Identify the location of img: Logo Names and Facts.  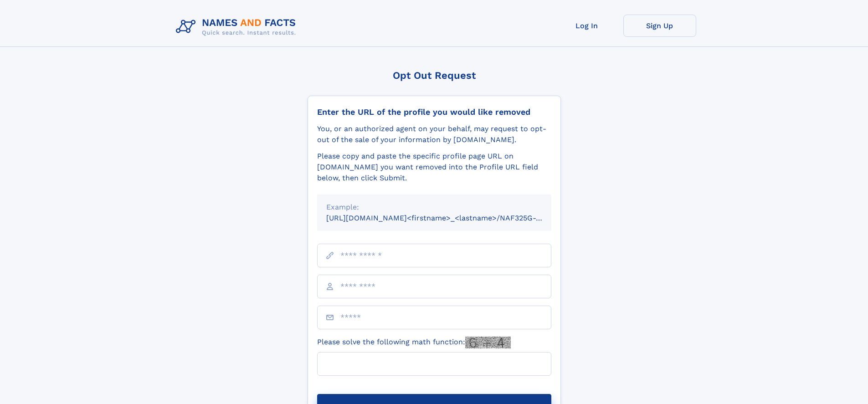
(238, 27).